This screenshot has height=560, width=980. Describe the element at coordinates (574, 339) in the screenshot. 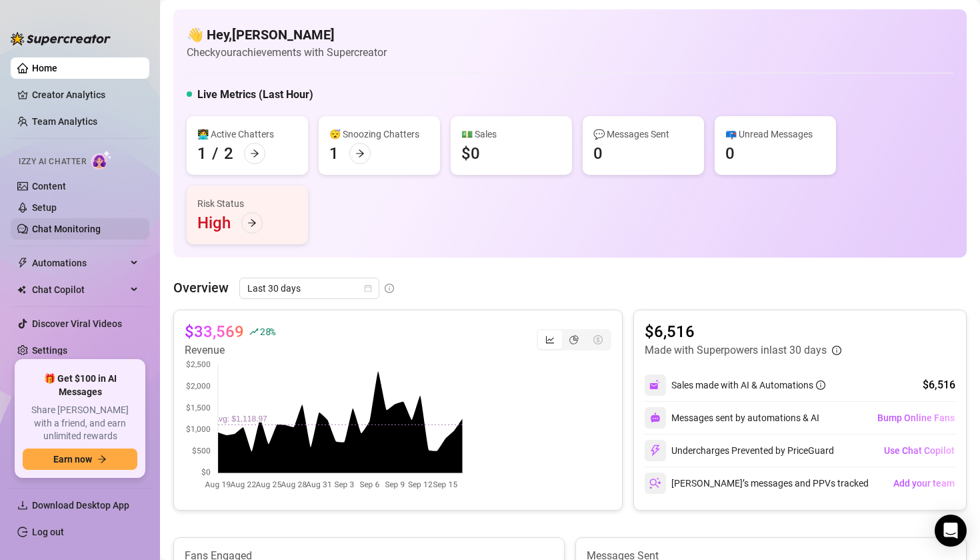

I see `div: segmented control` at that location.